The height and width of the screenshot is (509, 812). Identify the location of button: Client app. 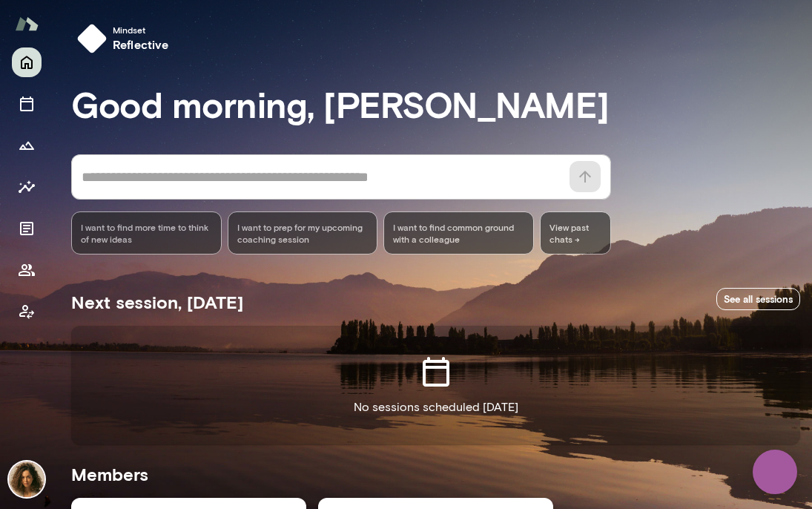
(27, 311).